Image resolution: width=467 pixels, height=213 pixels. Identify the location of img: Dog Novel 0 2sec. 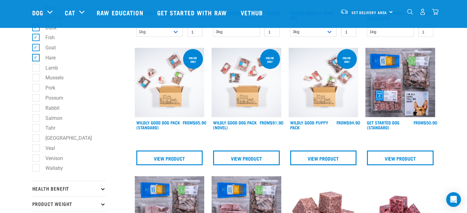
(246, 83).